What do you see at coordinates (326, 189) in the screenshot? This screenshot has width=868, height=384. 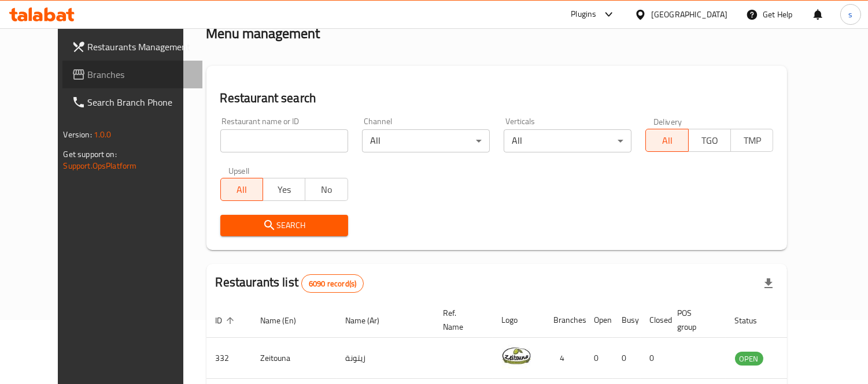 I see `button: No` at bounding box center [326, 189].